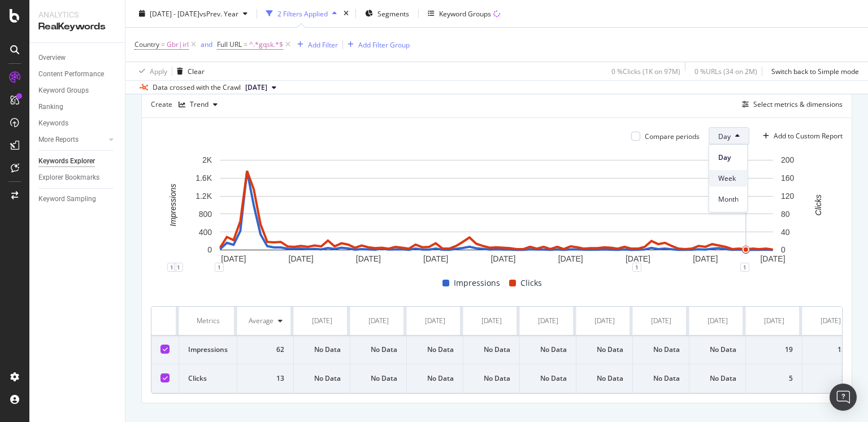 This screenshot has width=868, height=422. What do you see at coordinates (207, 161) in the screenshot?
I see `text: 2K` at bounding box center [207, 161].